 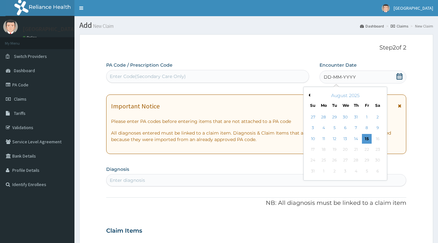 I want to click on div: Not available Saturday, August 23rd, 2025, so click(x=377, y=149).